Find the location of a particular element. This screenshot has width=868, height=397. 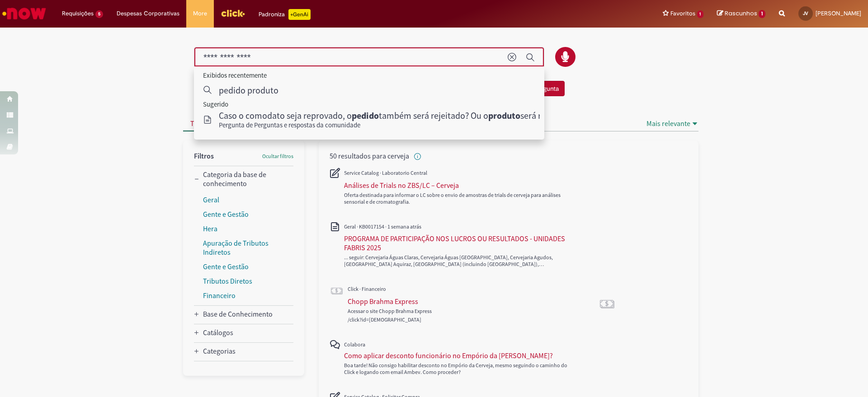

img: click_logo_yellow_360x200.png is located at coordinates (233, 13).